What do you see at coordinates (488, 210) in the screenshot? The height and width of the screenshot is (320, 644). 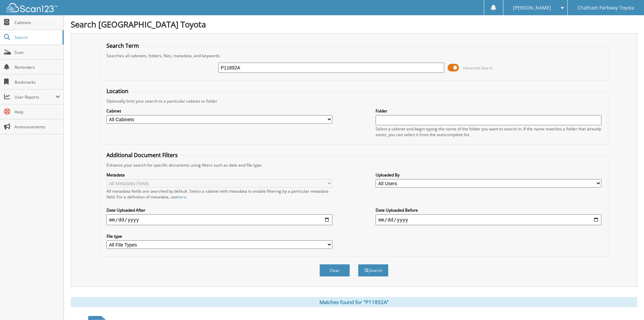 I see `label: Date Uploaded Before` at bounding box center [488, 210].